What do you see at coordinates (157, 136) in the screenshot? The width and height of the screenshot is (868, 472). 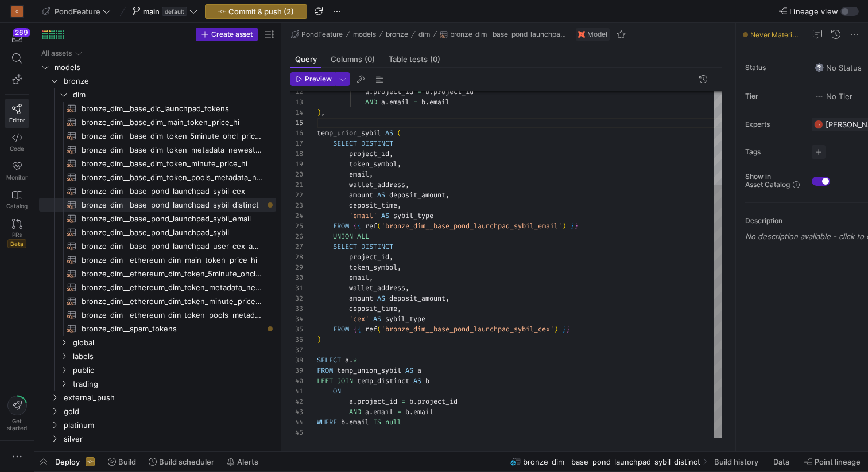 I see `a: bronze_dim__base_dim_token_5minute_ohcl_price_hi​​​​​​​​​​` at bounding box center [157, 136].